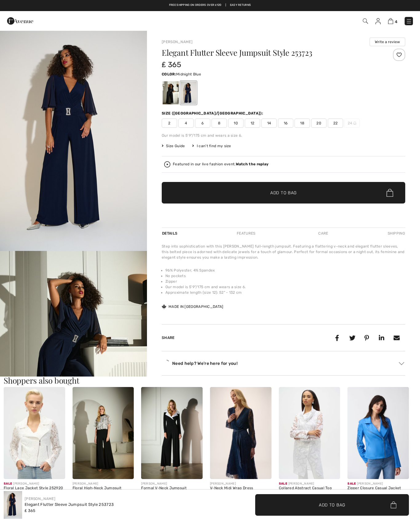  Describe the element at coordinates (211, 146) in the screenshot. I see `div: I can't find my size` at that location.